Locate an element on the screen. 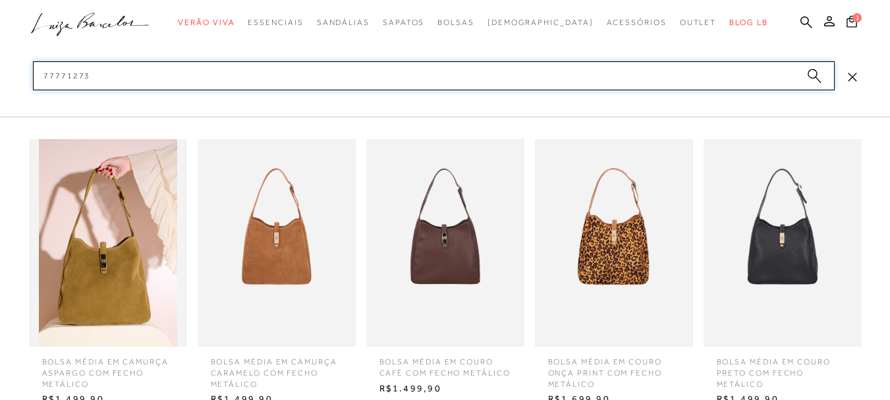 The width and height of the screenshot is (890, 400). span: Sandálias is located at coordinates (343, 22).